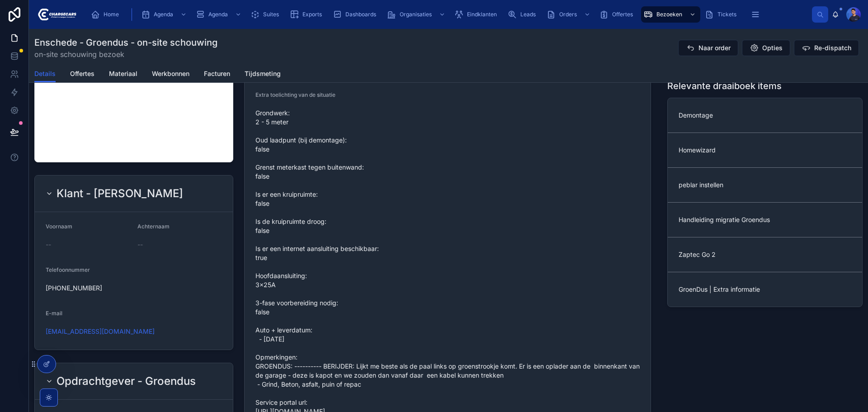 The image size is (868, 412). I want to click on a: GroenDus | Extra informatie, so click(765, 289).